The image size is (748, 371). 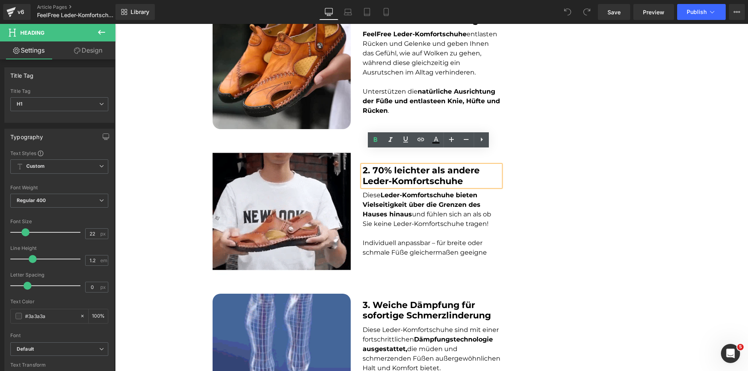 What do you see at coordinates (306, 151) in the screenshot?
I see `b: 2. 70% leichter als andere Leder-Komfortschuhe` at bounding box center [306, 151].